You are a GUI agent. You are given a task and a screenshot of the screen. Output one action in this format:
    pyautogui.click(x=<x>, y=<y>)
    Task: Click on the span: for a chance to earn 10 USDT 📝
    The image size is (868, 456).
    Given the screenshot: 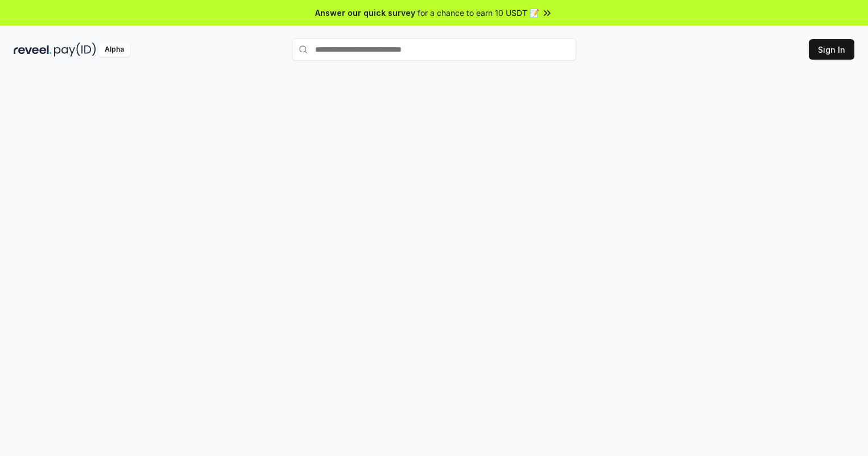 What is the action you would take?
    pyautogui.click(x=478, y=13)
    